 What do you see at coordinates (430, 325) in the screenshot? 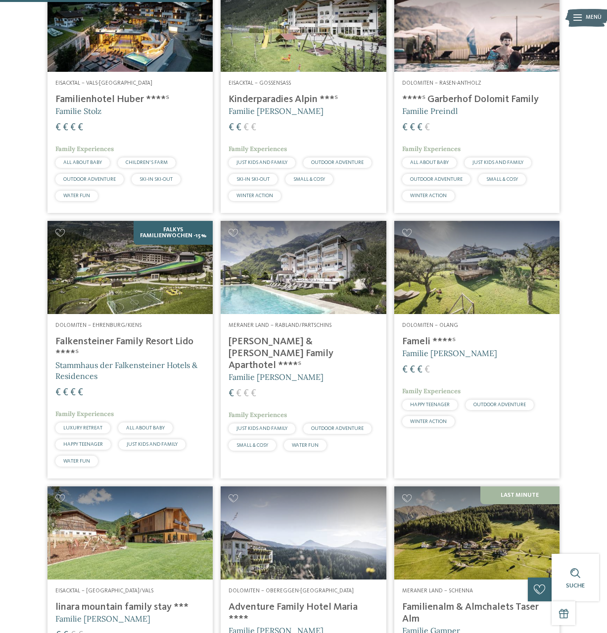
I see `span: Dolomiten – Olang` at bounding box center [430, 325].